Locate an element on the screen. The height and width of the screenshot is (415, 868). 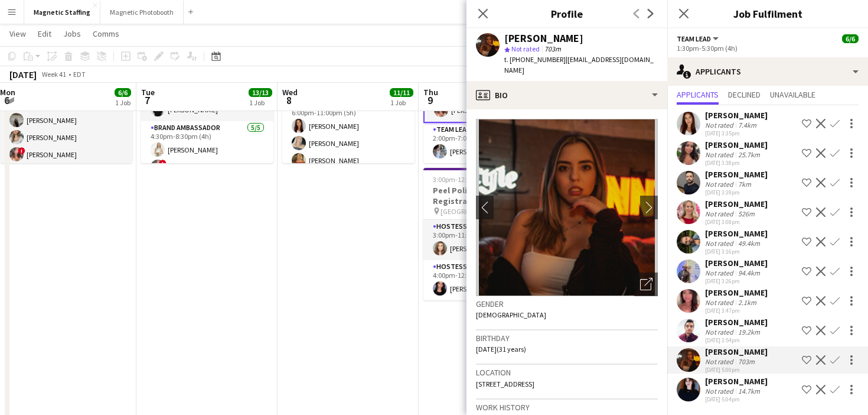
div: 49.4km is located at coordinates (748, 243).